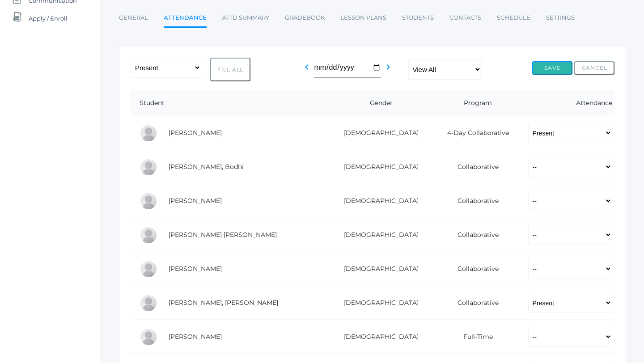  What do you see at coordinates (465, 18) in the screenshot?
I see `a: Contacts` at bounding box center [465, 18].